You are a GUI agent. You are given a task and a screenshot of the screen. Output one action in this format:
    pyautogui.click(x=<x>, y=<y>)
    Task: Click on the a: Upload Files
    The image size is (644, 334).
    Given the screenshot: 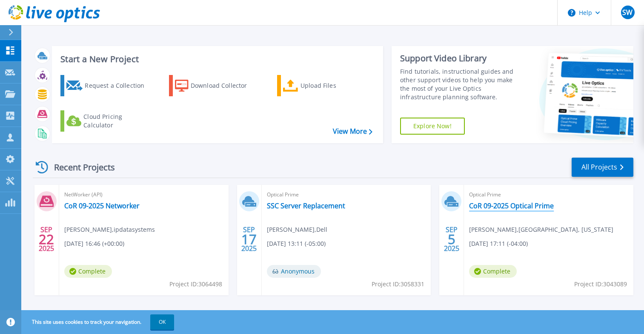 What is the action you would take?
    pyautogui.click(x=324, y=86)
    